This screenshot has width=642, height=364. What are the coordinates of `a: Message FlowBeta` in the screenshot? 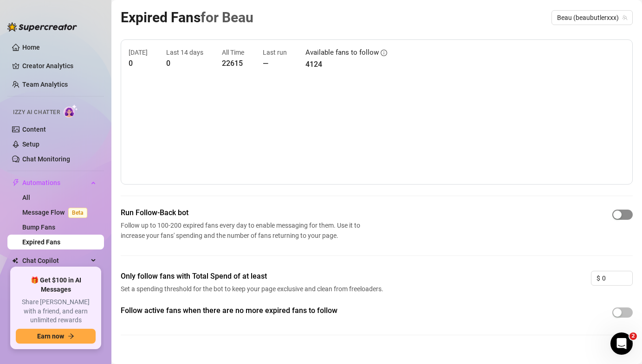 It's located at (57, 212).